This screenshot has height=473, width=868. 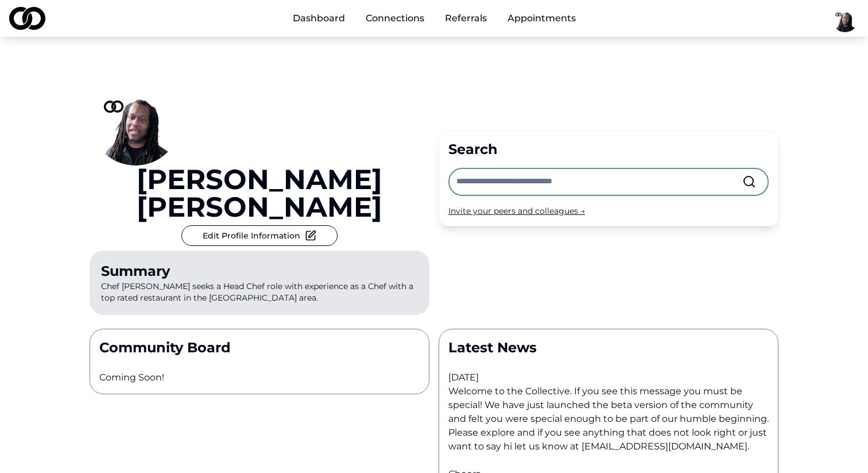 What do you see at coordinates (319, 18) in the screenshot?
I see `a: Dashboard` at bounding box center [319, 18].